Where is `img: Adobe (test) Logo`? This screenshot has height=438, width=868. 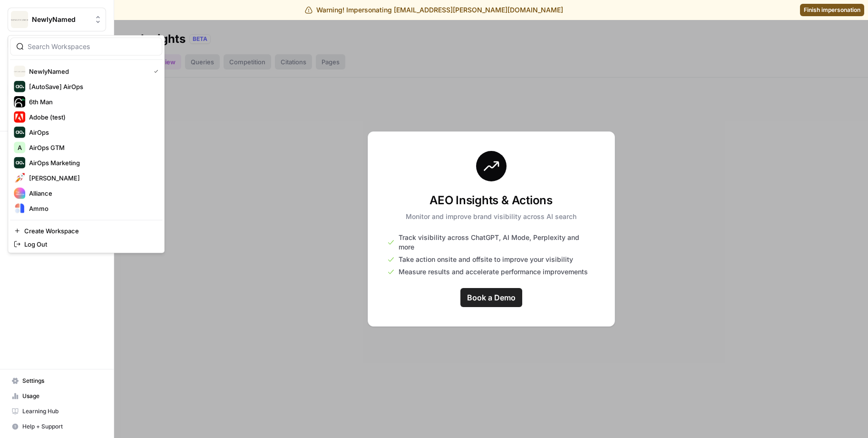
img: Adobe (test) Logo is located at coordinates (19, 117).